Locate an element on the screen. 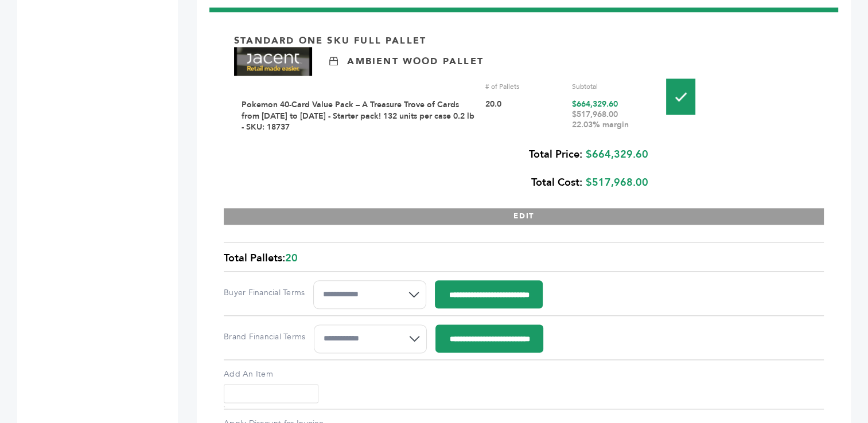 The image size is (868, 423). label: Add An Item is located at coordinates (524, 374).